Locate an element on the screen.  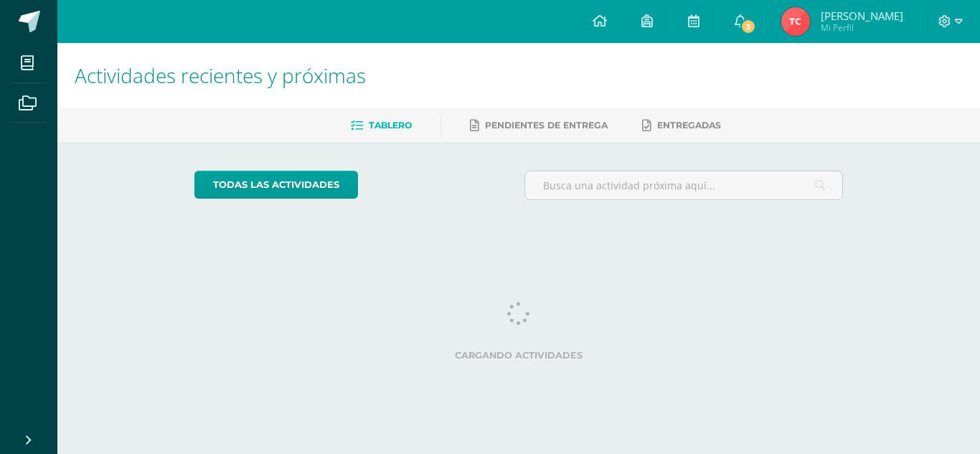
a: todas las Actividades is located at coordinates (277, 185).